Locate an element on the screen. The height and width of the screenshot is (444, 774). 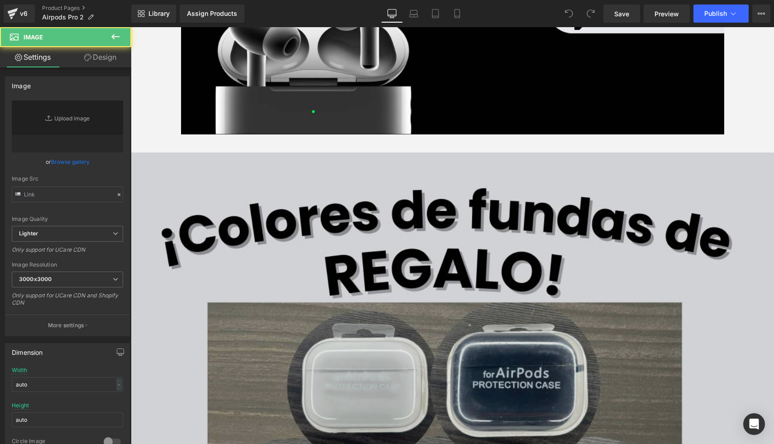
div: Assign Products is located at coordinates (212, 14).